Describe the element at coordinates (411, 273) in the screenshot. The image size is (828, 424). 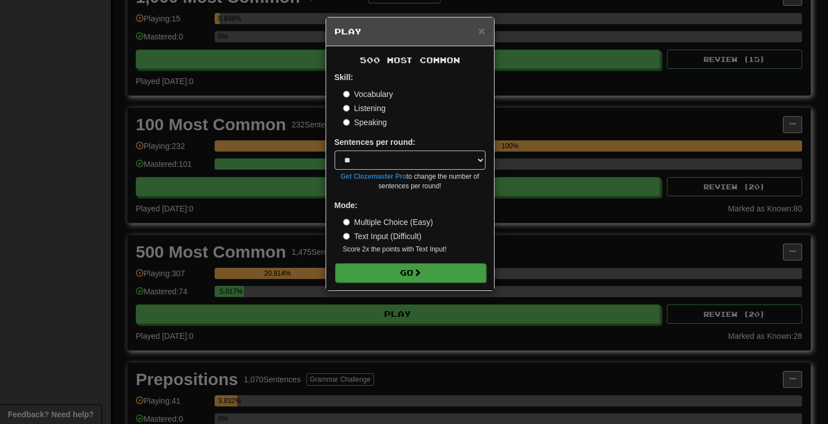
I see `button: Go` at that location.